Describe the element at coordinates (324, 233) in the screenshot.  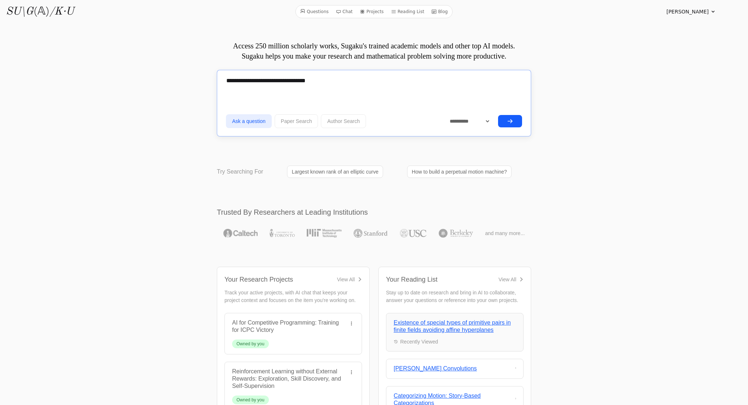
I see `img: MIT` at that location.